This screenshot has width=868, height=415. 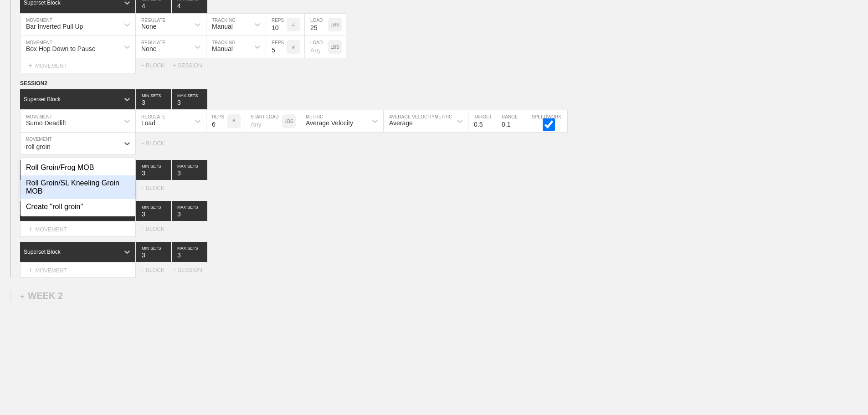 What do you see at coordinates (78, 207) in the screenshot?
I see `div: Create "roll groin"` at bounding box center [78, 207].